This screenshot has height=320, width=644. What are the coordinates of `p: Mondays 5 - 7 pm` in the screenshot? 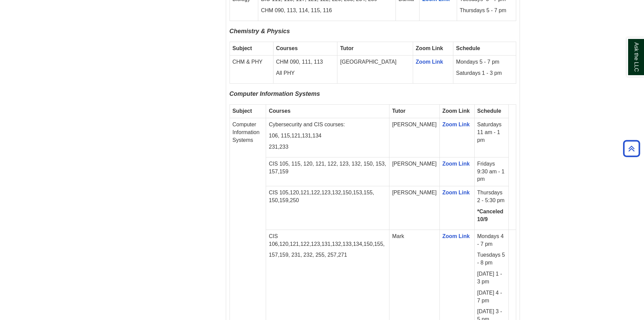 It's located at (485, 62).